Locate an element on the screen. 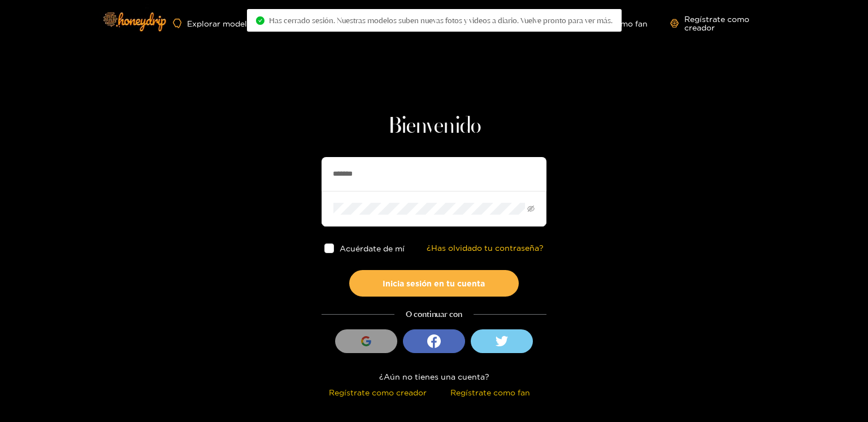 The width and height of the screenshot is (868, 422). font: Bienvenido is located at coordinates (434, 126).